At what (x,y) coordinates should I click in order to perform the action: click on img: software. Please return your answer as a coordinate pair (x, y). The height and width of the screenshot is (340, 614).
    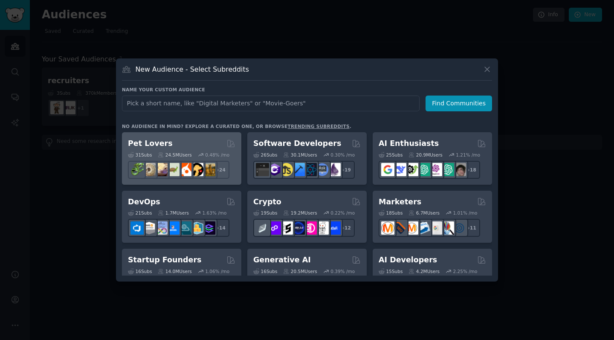
    Looking at the image, I should click on (262, 169).